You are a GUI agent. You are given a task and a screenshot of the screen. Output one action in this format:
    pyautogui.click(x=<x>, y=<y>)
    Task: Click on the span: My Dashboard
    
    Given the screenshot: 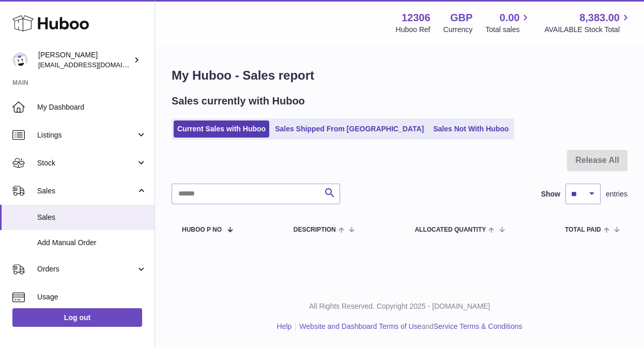 What is the action you would take?
    pyautogui.click(x=92, y=107)
    